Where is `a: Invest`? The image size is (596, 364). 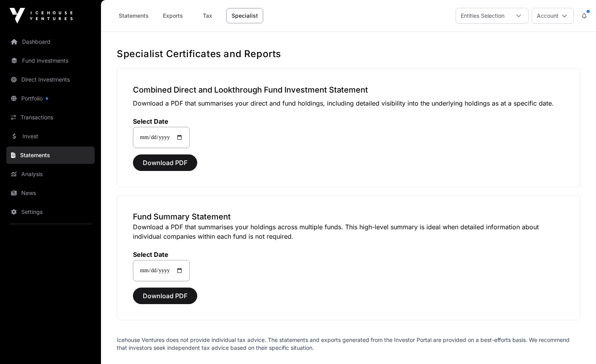
a: Invest is located at coordinates (51, 136).